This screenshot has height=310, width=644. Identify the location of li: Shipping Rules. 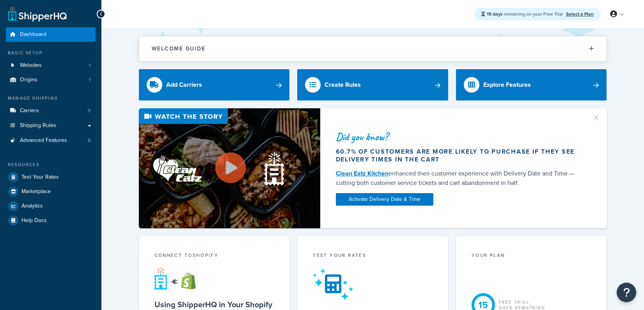
(51, 125).